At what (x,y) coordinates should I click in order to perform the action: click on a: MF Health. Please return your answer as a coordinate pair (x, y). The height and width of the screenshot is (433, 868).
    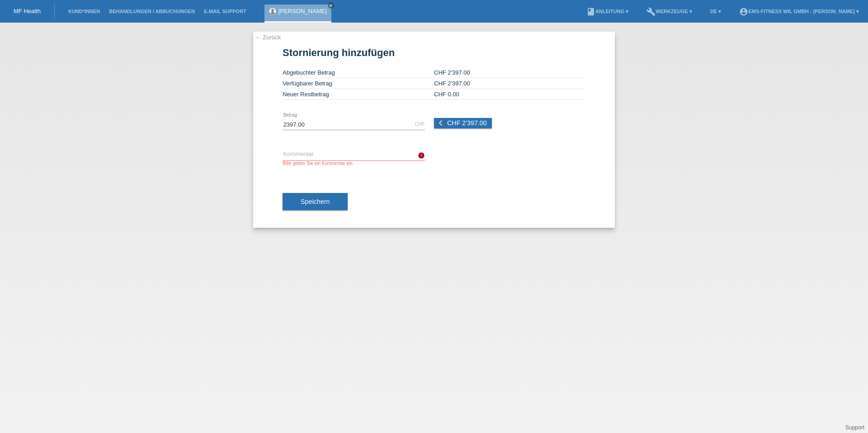
    Looking at the image, I should click on (27, 11).